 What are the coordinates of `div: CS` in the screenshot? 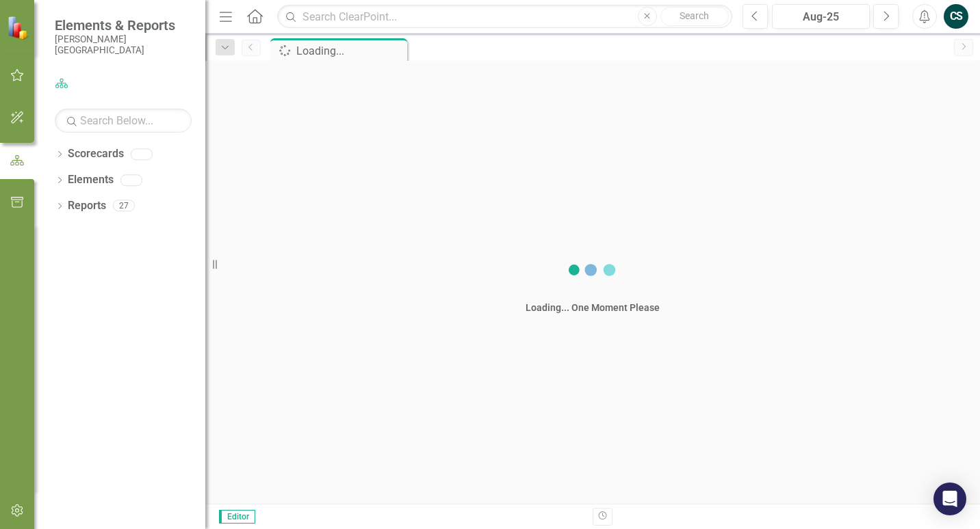 It's located at (957, 16).